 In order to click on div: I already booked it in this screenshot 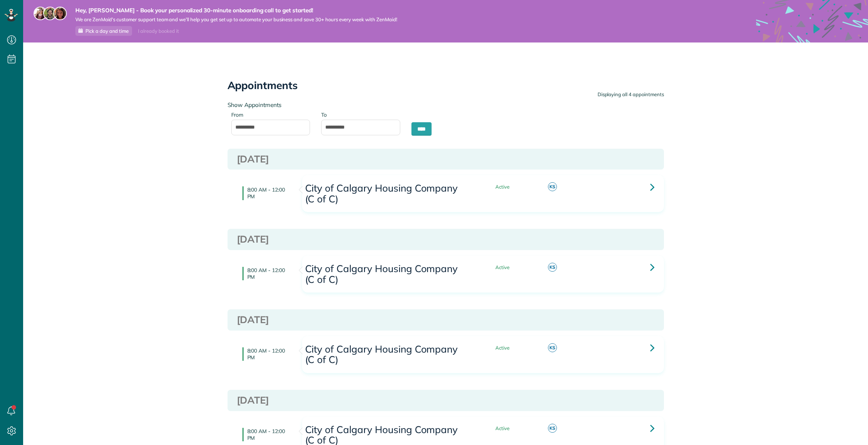, I will do `click(159, 31)`.